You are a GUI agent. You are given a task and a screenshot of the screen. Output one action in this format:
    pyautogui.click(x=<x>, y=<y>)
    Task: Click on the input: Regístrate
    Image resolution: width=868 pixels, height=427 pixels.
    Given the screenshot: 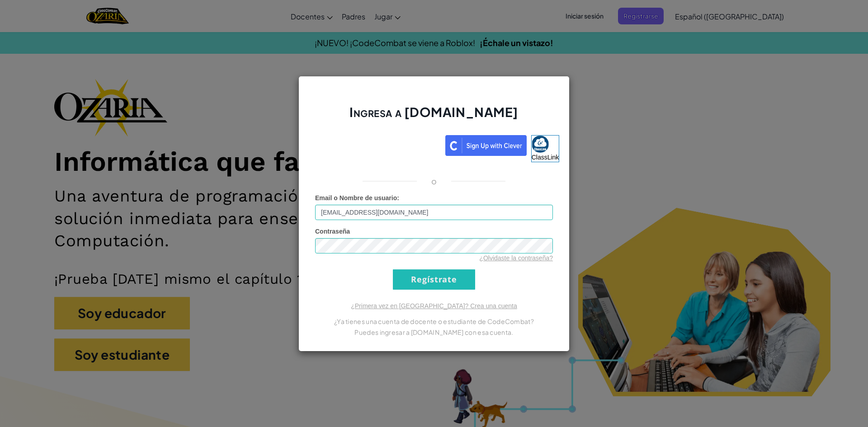 What is the action you would take?
    pyautogui.click(x=434, y=279)
    